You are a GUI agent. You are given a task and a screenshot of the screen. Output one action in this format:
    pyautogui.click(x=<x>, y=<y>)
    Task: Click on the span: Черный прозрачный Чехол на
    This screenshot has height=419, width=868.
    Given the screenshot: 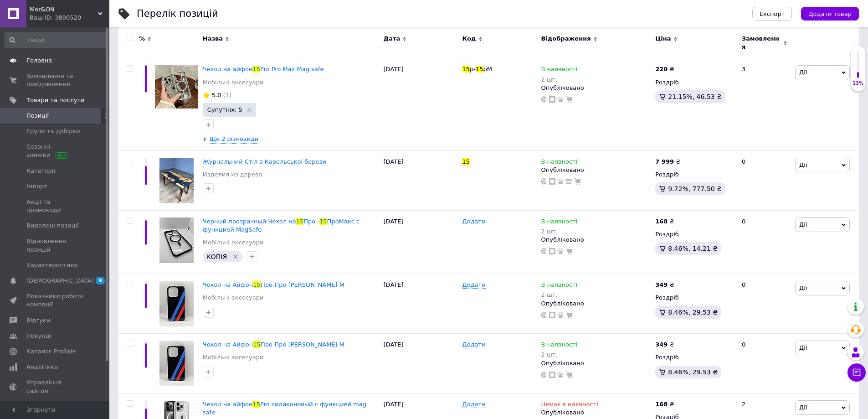 What is the action you would take?
    pyautogui.click(x=249, y=222)
    